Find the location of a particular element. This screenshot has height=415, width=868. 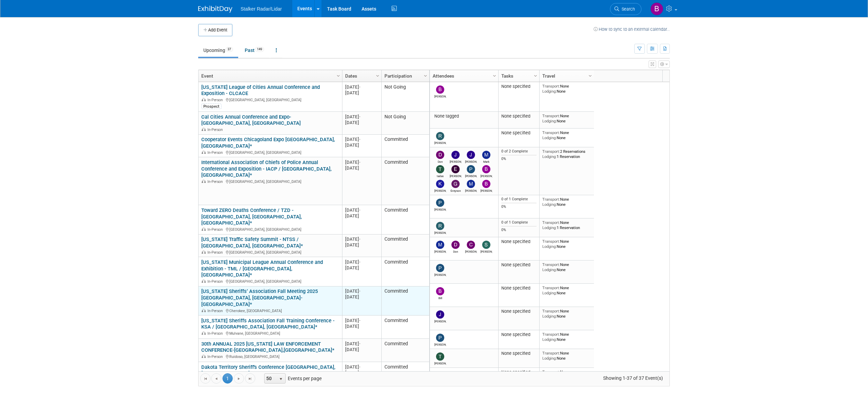

span: Events per page is located at coordinates (292, 378).